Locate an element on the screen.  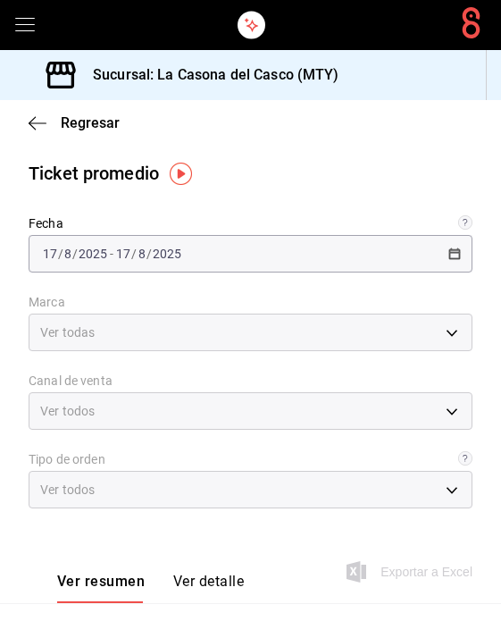
label: Tipo de orden is located at coordinates (250, 459).